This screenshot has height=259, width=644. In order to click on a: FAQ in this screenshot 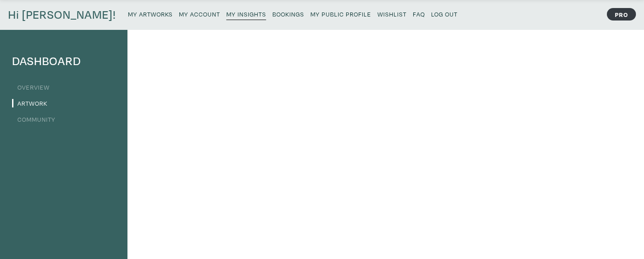, I will do `click(419, 14)`.